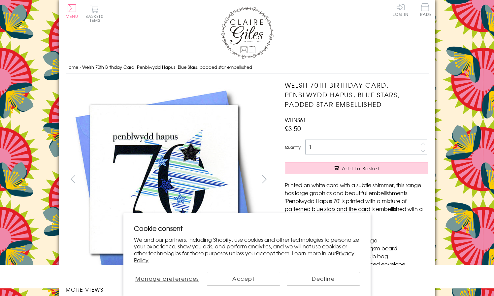  Describe the element at coordinates (425, 10) in the screenshot. I see `span: Trade` at that location.